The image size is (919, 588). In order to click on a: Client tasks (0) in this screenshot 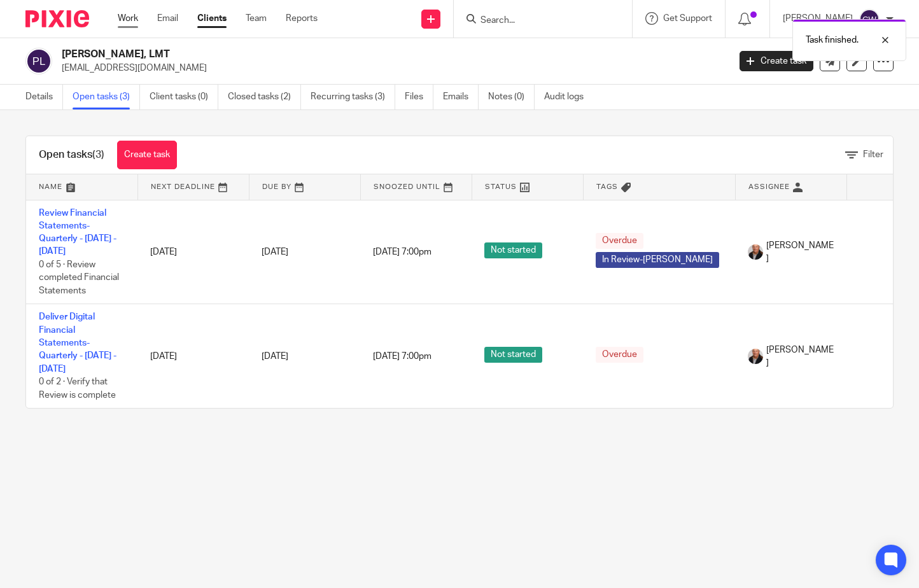, I will do `click(184, 97)`.